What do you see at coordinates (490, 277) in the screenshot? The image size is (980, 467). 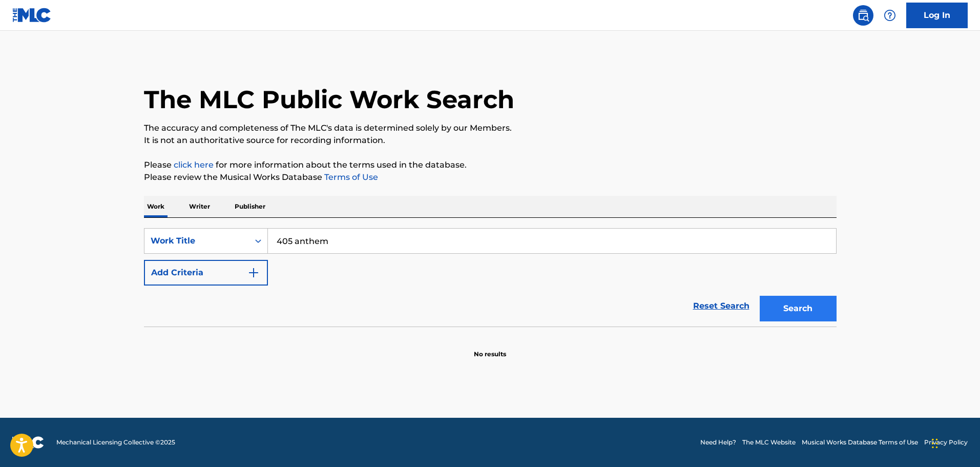 I see `form: Search Form` at bounding box center [490, 277].